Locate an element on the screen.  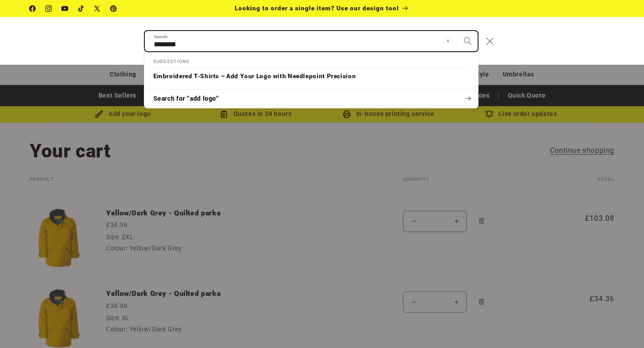
p: Embroidered T-Shirts – Add Your Logo with Needlepoint Precision is located at coordinates (255, 76).